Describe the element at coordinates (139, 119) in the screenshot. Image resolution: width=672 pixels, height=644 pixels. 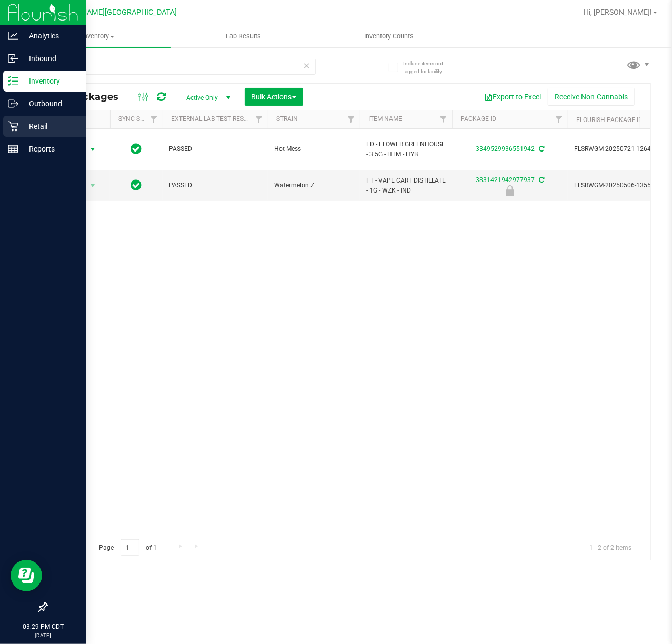
I see `a: Sync Status` at that location.